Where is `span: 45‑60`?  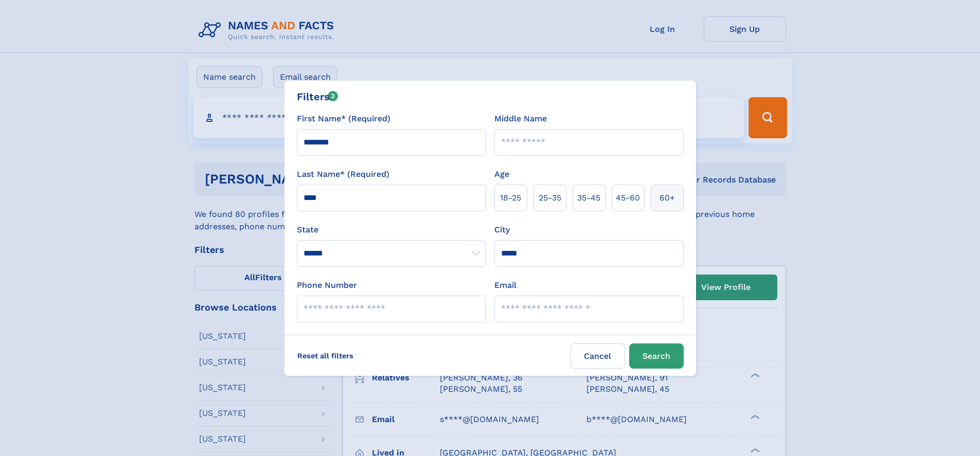
span: 45‑60 is located at coordinates (627, 198).